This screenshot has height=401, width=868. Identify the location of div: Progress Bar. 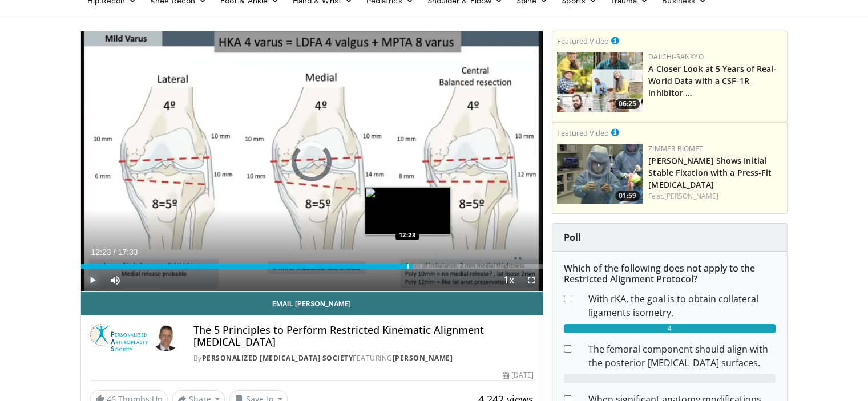
(312, 266).